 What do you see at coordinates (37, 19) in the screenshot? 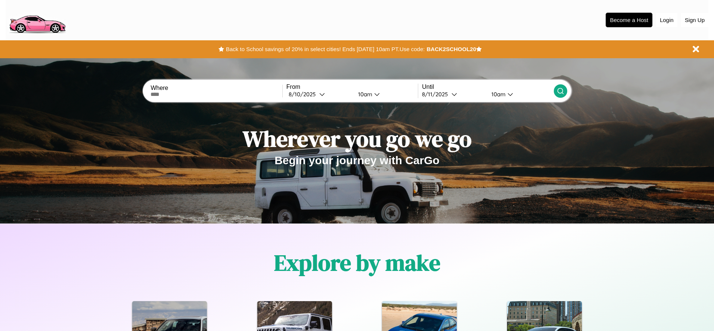
I see `img: logo` at bounding box center [37, 19].